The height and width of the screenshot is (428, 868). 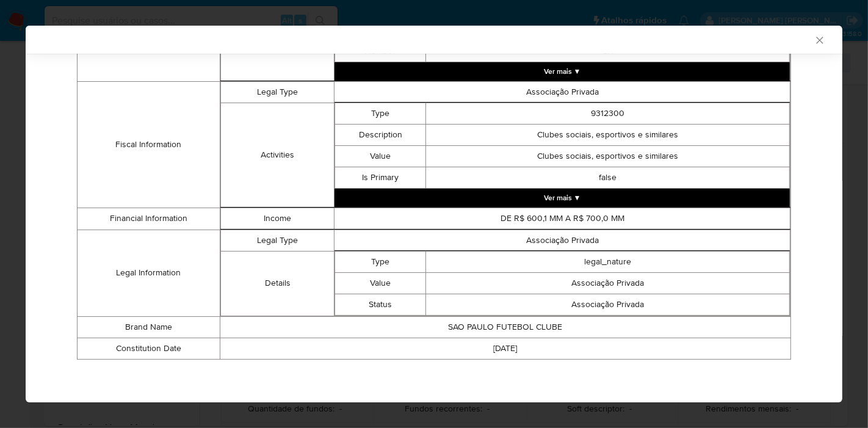 What do you see at coordinates (149, 273) in the screenshot?
I see `td: Legal Information` at bounding box center [149, 273].